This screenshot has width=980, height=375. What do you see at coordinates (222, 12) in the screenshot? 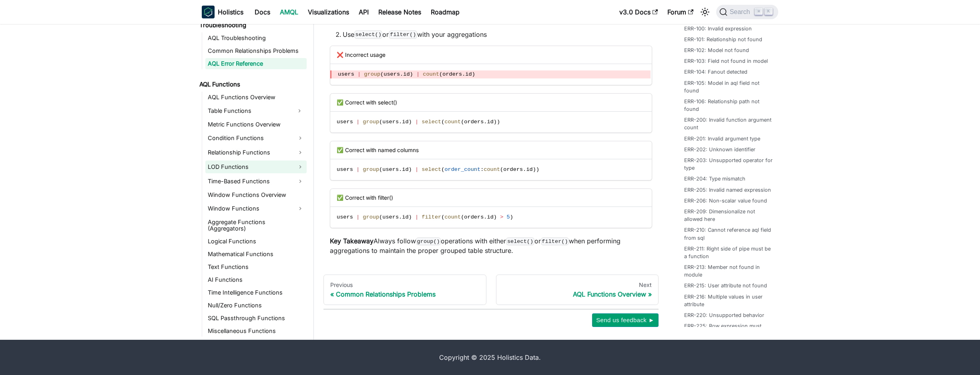
I see `a: HolisticsHolistics` at bounding box center [222, 12].